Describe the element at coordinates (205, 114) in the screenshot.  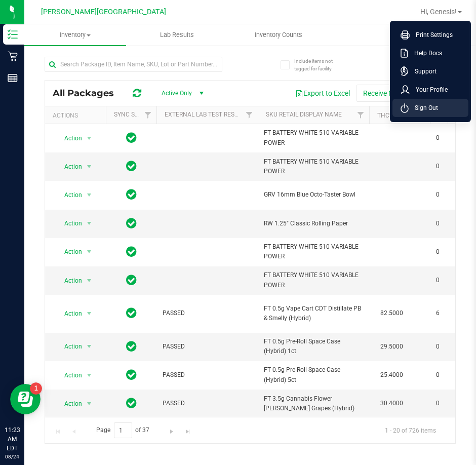
I see `a: External Lab Test Result` at that location.